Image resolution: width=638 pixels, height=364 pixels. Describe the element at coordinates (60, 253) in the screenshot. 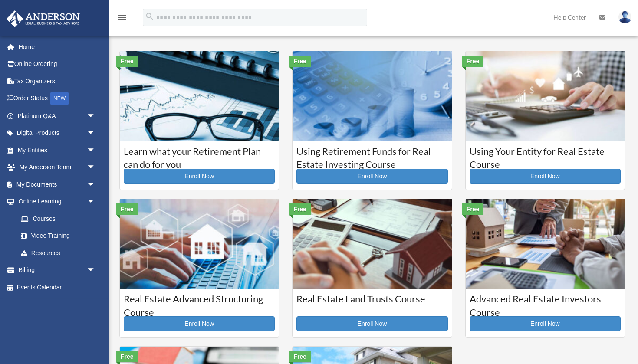

I see `a: Resources` at that location.